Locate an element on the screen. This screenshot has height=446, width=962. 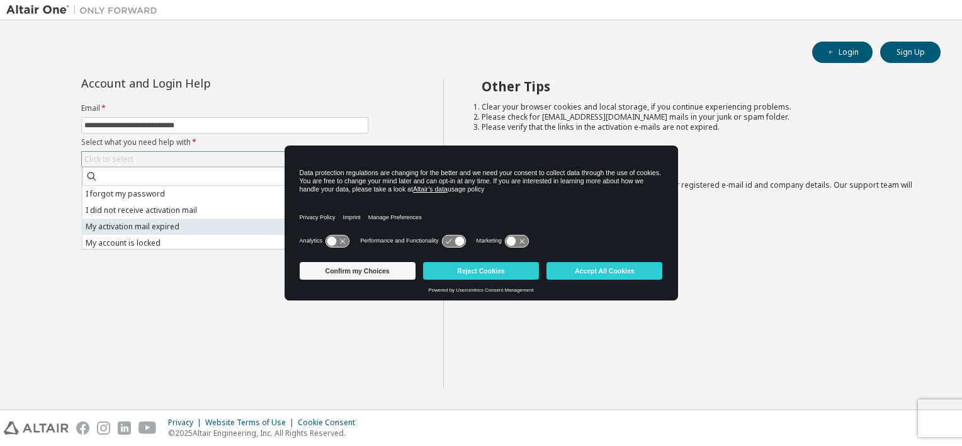
h2: Other Tips is located at coordinates (700, 86).